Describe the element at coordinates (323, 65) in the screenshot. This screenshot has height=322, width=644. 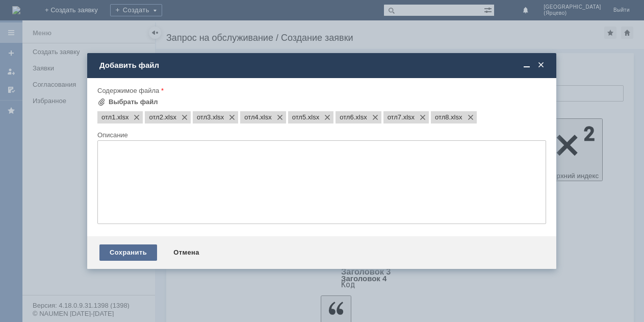
I see `div: Добавить файл` at that location.